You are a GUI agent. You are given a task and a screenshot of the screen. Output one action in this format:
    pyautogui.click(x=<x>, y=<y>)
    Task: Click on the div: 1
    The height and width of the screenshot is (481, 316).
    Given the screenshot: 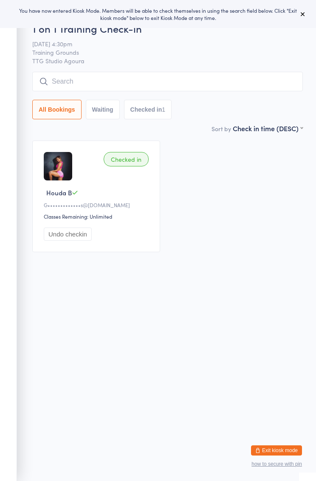 What is the action you would take?
    pyautogui.click(x=164, y=110)
    